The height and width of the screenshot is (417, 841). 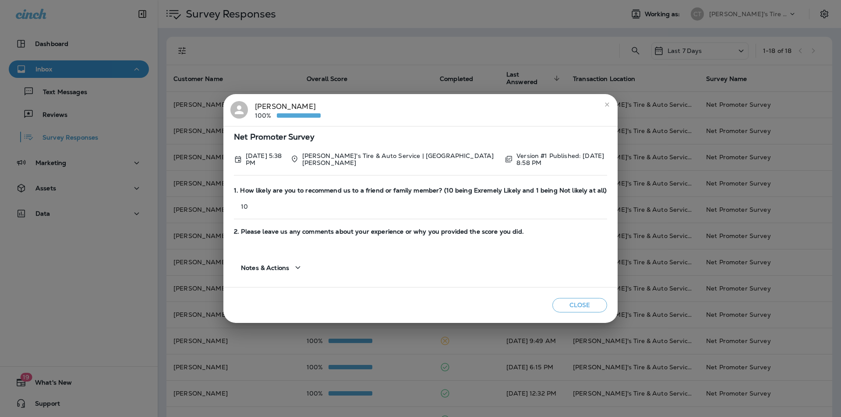 I want to click on button: Notes & Actions, so click(x=272, y=268).